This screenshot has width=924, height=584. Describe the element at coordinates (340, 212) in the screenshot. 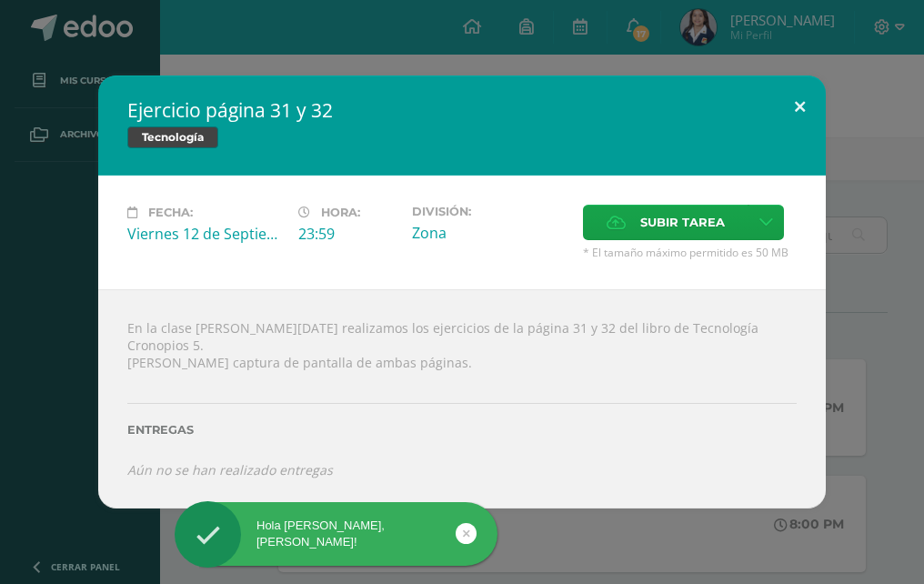

I see `span: Hora:` at that location.